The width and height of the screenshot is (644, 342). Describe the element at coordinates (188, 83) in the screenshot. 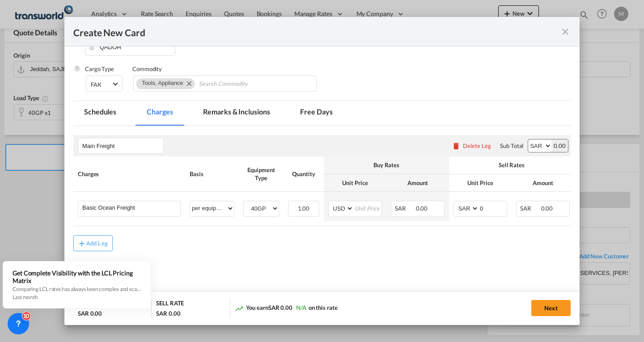

I see `button: Remove` at that location.